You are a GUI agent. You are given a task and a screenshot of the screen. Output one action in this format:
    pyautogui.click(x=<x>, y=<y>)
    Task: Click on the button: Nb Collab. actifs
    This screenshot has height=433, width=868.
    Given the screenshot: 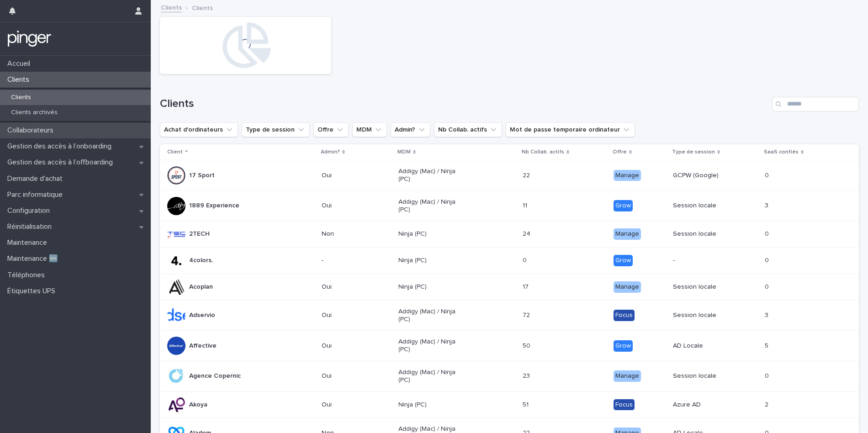 What is the action you would take?
    pyautogui.click(x=467, y=130)
    